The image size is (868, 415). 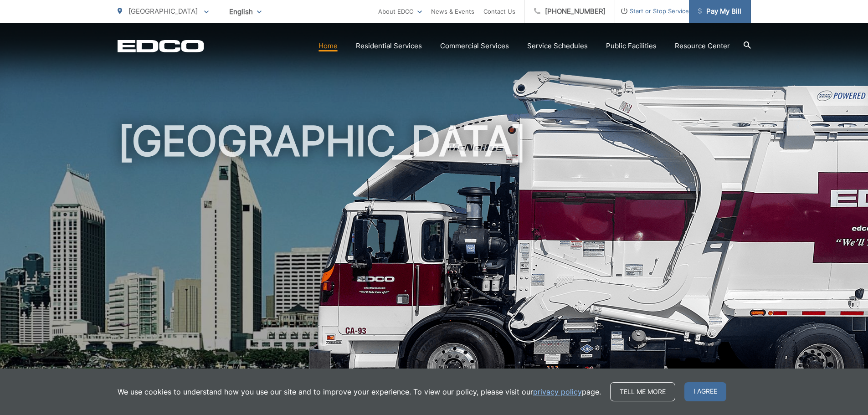 I want to click on a: About EDCO, so click(x=400, y=11).